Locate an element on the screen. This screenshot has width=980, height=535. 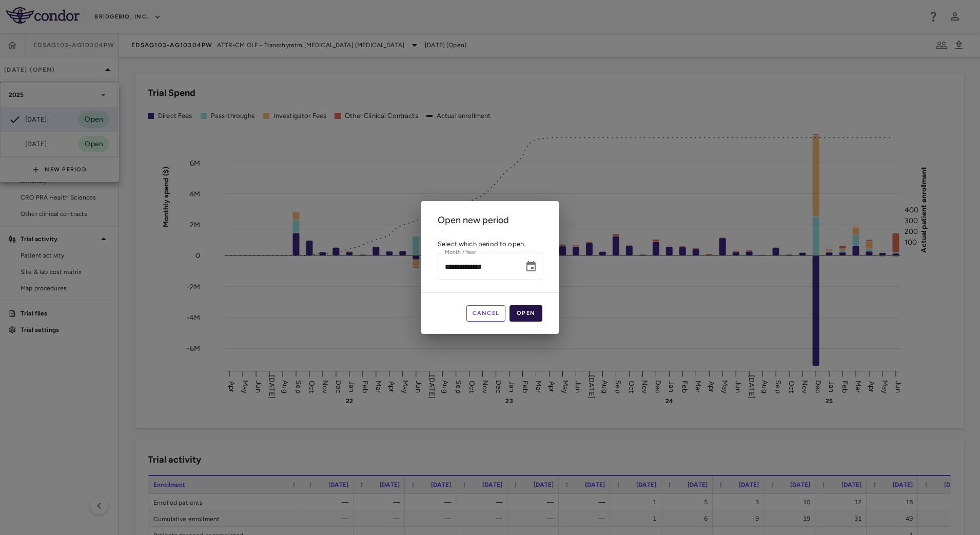
h2: Open new period is located at coordinates (490, 220).